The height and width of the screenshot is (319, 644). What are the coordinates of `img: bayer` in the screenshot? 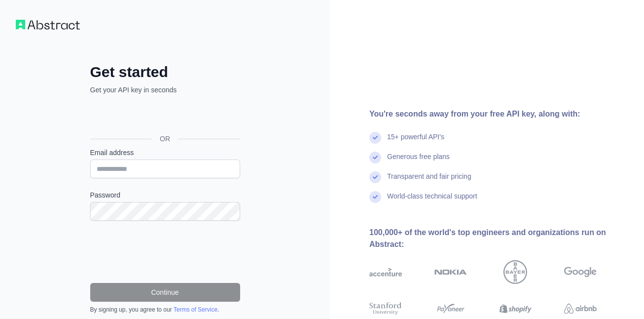 It's located at (516, 272).